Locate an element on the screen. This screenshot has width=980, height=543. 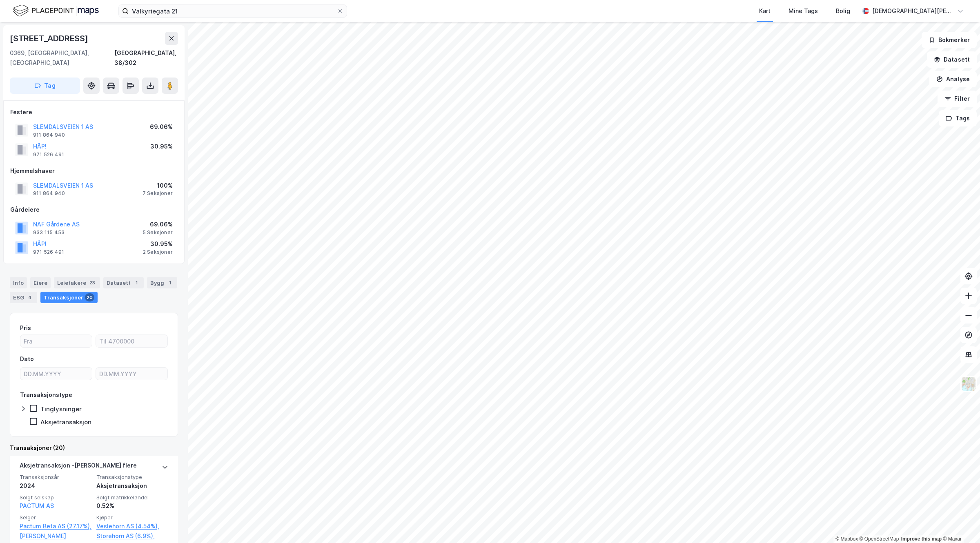
a: Veslehorn AS (4.54%), is located at coordinates (132, 527).